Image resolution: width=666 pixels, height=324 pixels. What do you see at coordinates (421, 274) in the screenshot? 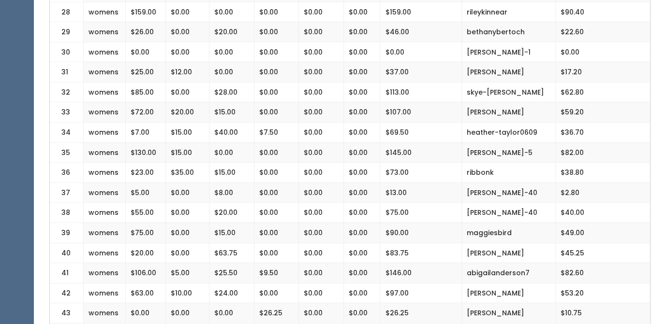
I see `td: $146.00` at bounding box center [421, 274].